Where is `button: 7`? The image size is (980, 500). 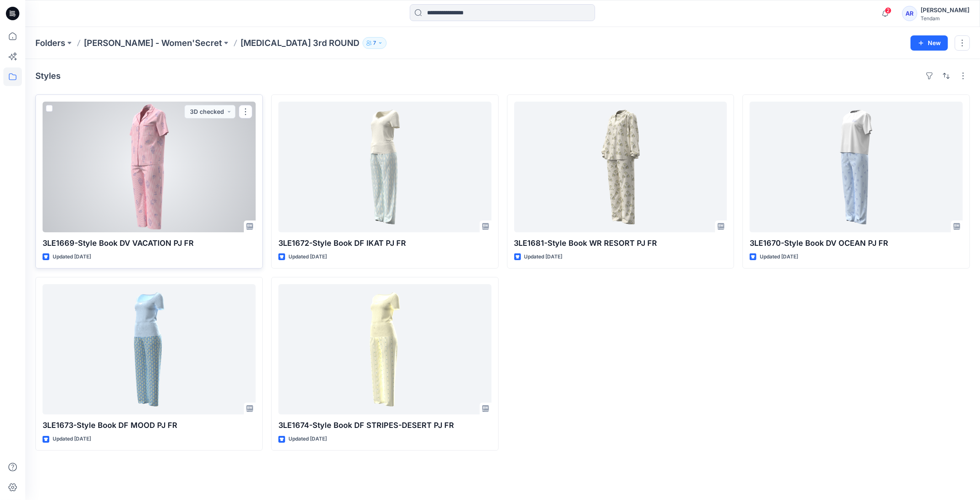 button: 7 is located at coordinates (374, 43).